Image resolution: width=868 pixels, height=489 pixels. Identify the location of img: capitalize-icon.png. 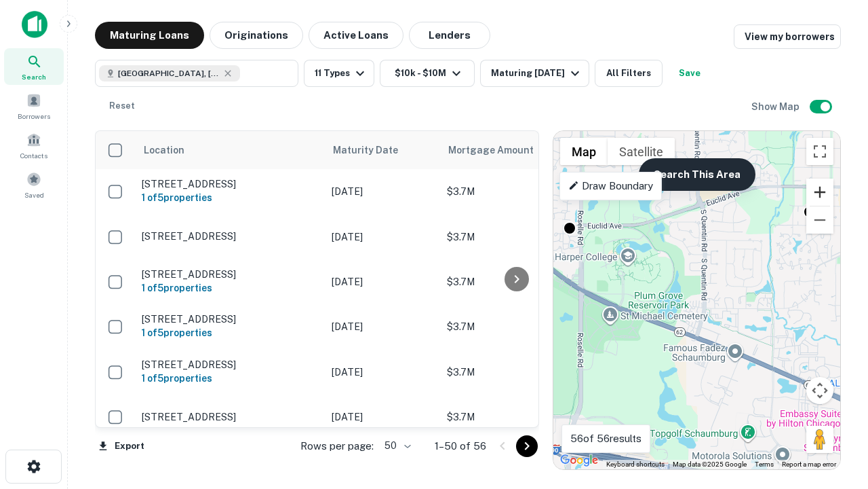
(35, 24).